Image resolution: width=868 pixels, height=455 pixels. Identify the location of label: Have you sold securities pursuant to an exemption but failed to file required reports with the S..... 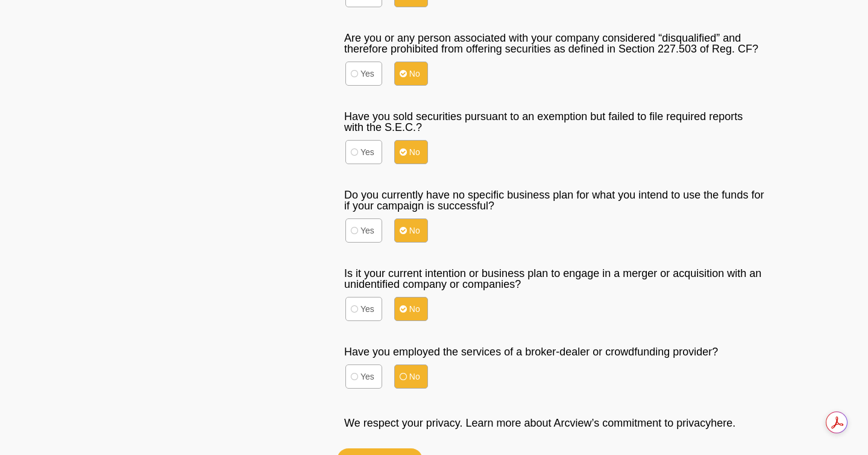
(554, 122).